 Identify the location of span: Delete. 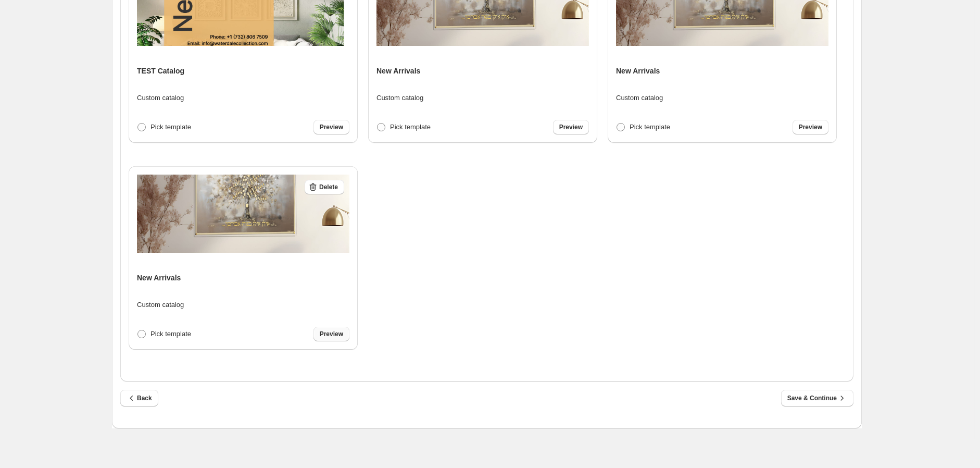
(328, 187).